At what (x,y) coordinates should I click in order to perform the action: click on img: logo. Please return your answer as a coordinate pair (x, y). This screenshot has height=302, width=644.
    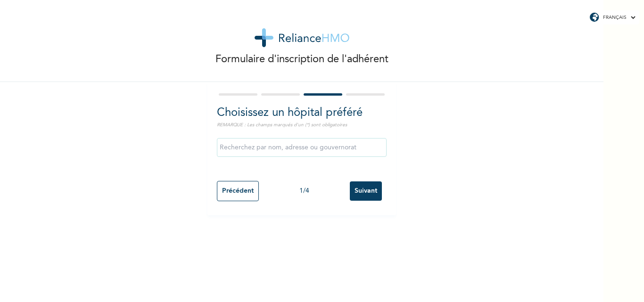
    Looking at the image, I should click on (302, 37).